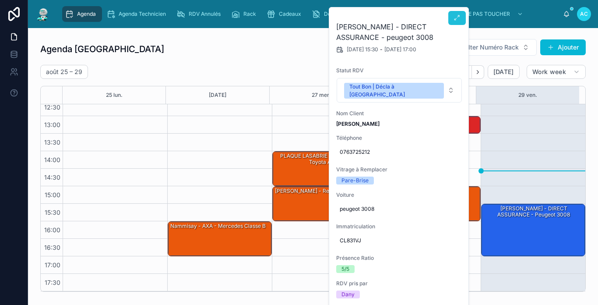 The height and width of the screenshot is (305, 598). What do you see at coordinates (563, 47) in the screenshot?
I see `a: Ajouter` at bounding box center [563, 47].